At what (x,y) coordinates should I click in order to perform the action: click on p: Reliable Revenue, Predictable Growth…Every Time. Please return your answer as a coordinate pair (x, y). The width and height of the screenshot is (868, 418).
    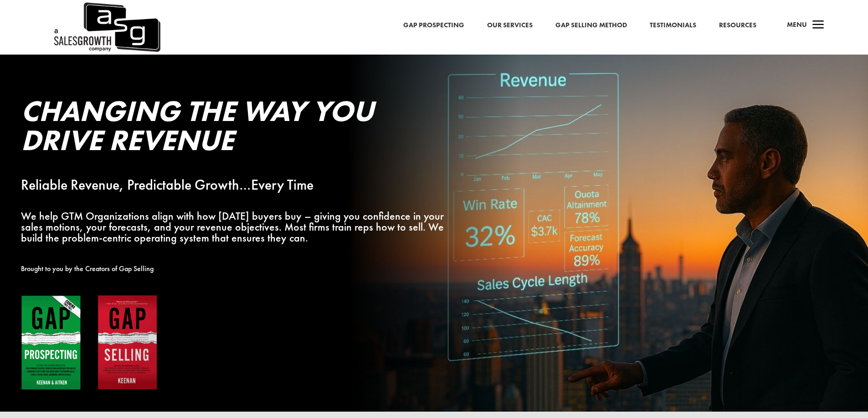
    Looking at the image, I should click on (235, 185).